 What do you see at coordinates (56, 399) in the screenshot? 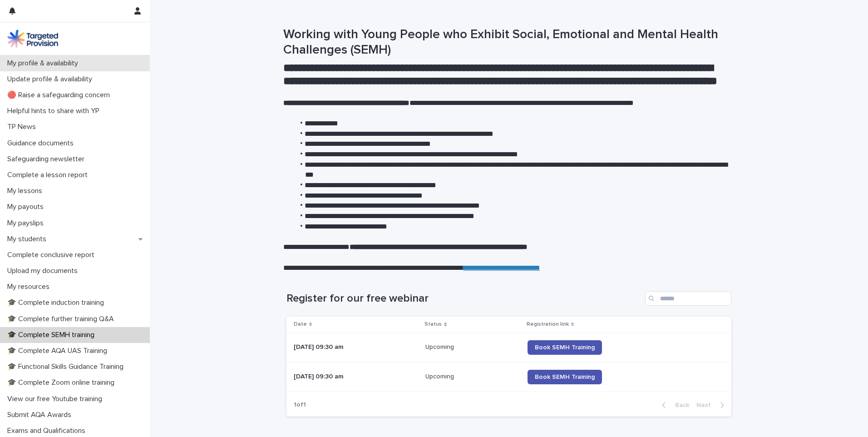
I see `p: View our free Youtube training` at bounding box center [56, 399].